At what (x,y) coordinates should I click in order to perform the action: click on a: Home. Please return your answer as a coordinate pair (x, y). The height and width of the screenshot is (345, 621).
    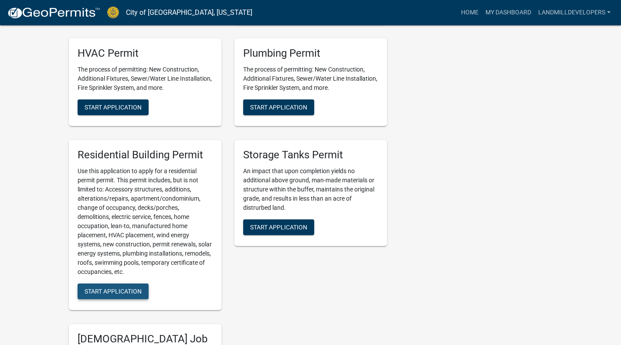
    Looking at the image, I should click on (470, 13).